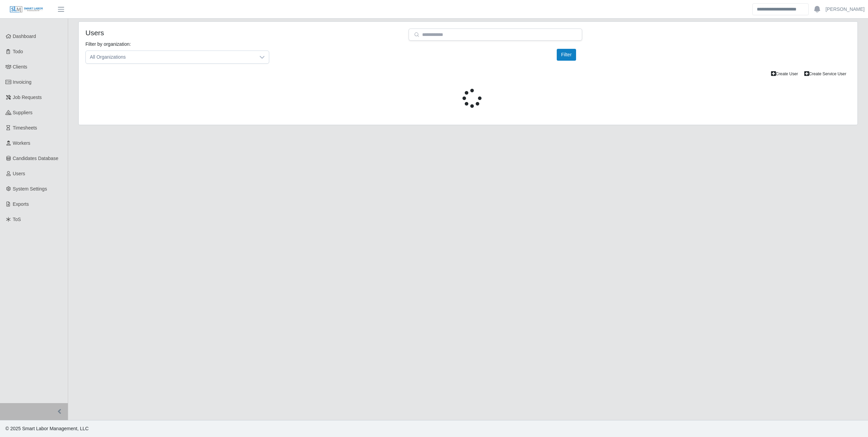 This screenshot has width=868, height=437. I want to click on img: SLM Logo, so click(27, 10).